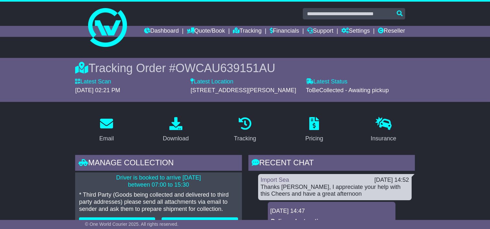  I want to click on a: Pricing, so click(314, 130).